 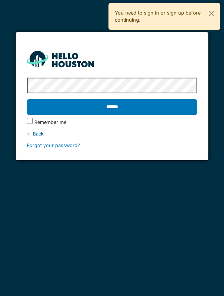 What do you see at coordinates (212, 13) in the screenshot?
I see `button: Close` at bounding box center [212, 13].